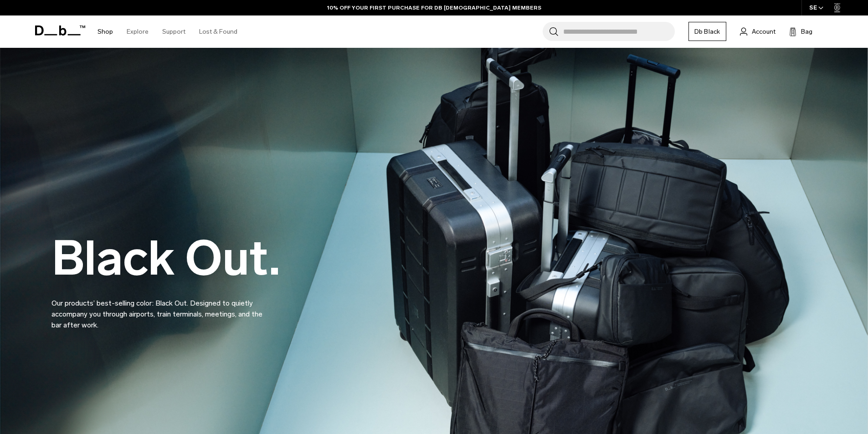  I want to click on p: Our products’ best-selling color: Black Out. Designed to quietly accompany you through airports, ..., so click(161, 309).